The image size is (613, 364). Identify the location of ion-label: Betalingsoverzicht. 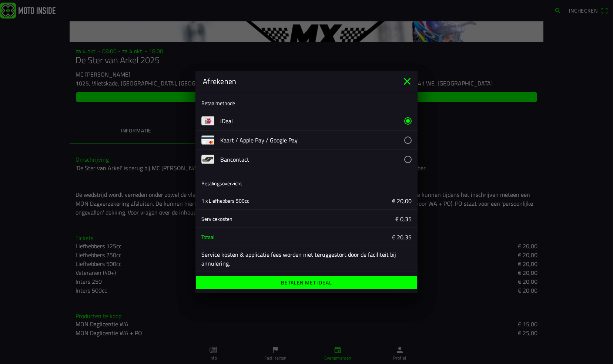
(222, 183).